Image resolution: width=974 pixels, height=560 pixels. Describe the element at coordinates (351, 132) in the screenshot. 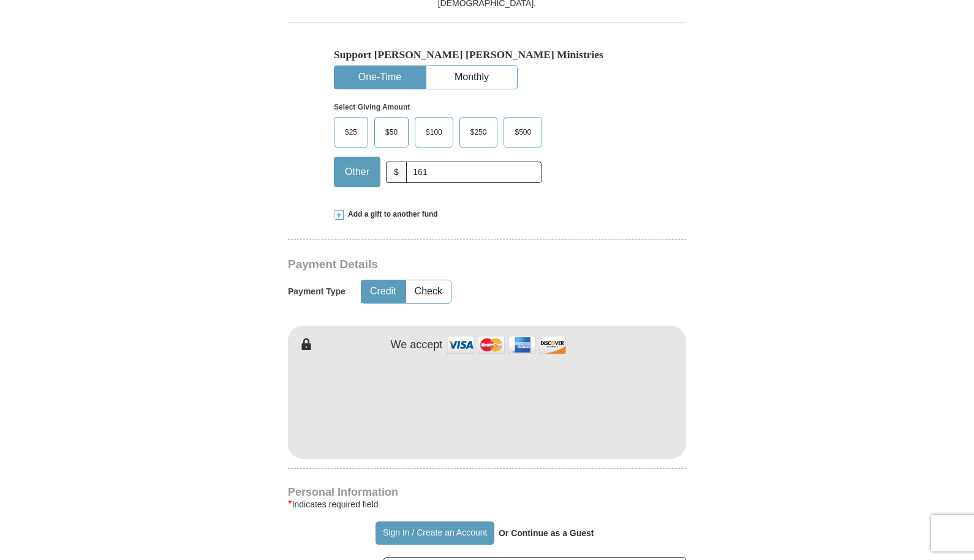

I see `span: $25` at that location.